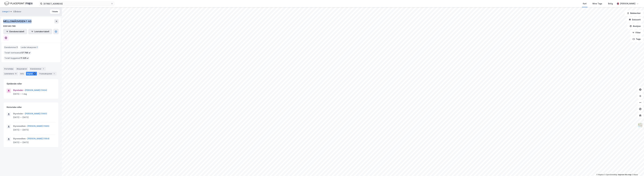  Describe the element at coordinates (77, 4) in the screenshot. I see `input: Søk på adresse, matrikkel, gårdeiere, leietakere eller personer` at that location.